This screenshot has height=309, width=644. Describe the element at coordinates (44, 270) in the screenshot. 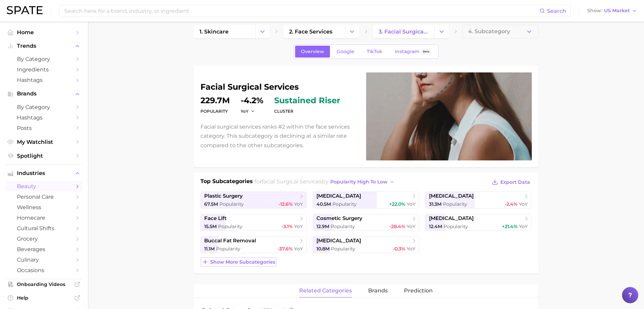

I see `a: occasions` at that location.